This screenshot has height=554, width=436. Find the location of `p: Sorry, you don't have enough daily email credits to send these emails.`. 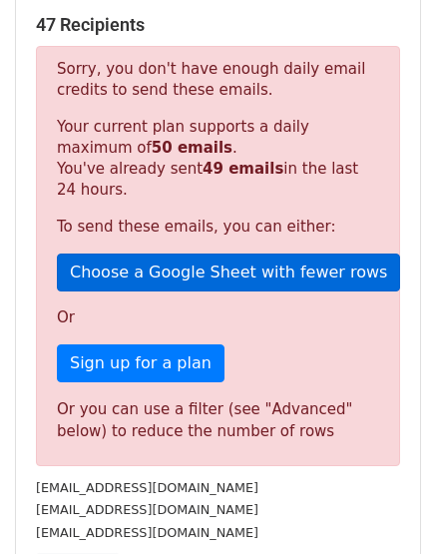

p: Sorry, you don't have enough daily email credits to send these emails. is located at coordinates (218, 80).